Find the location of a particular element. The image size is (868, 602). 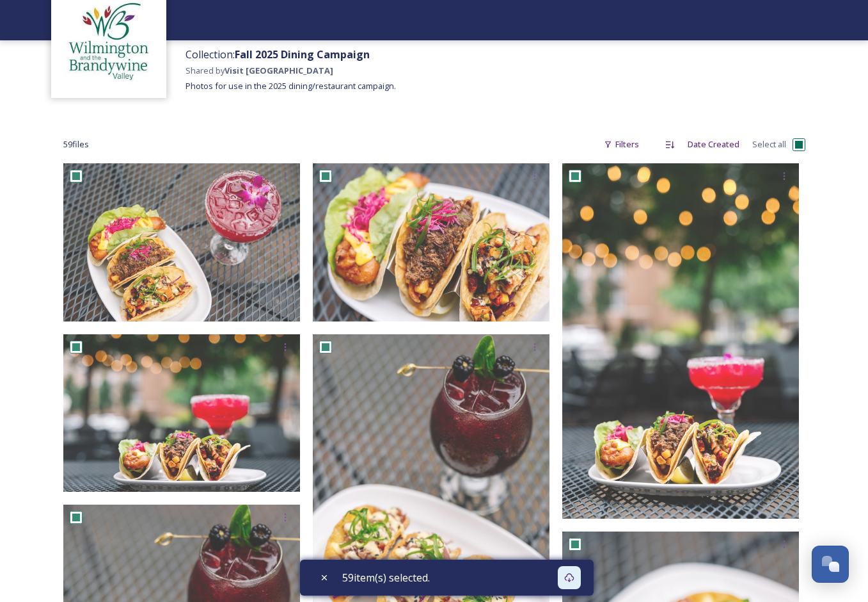

img: DelPez-DelawareToday-BeccaMathias-9247-Becca%20Mathias.jpg is located at coordinates (681, 341).